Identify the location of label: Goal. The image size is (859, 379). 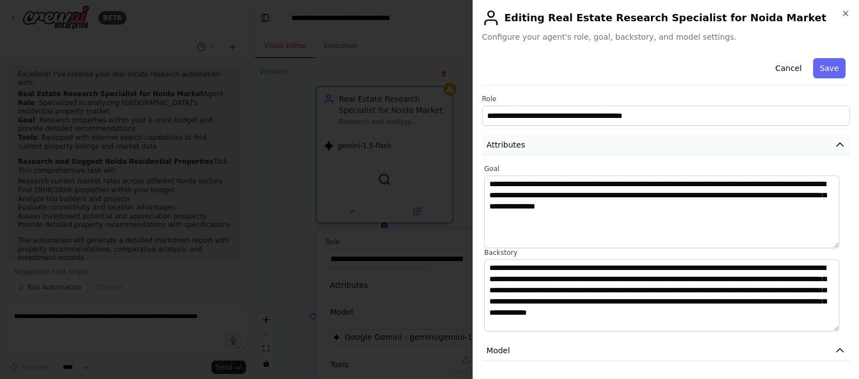
(666, 169).